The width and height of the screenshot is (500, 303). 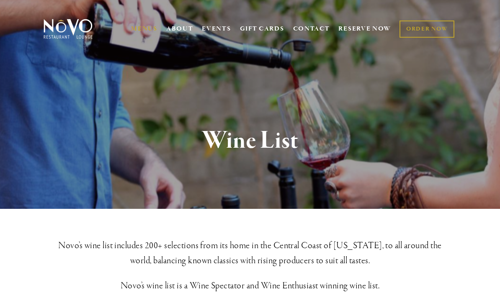 I want to click on h3: Novo’s wine list is a Wine Spectator and Wine Enthusiast winning wine list., so click(x=250, y=286).